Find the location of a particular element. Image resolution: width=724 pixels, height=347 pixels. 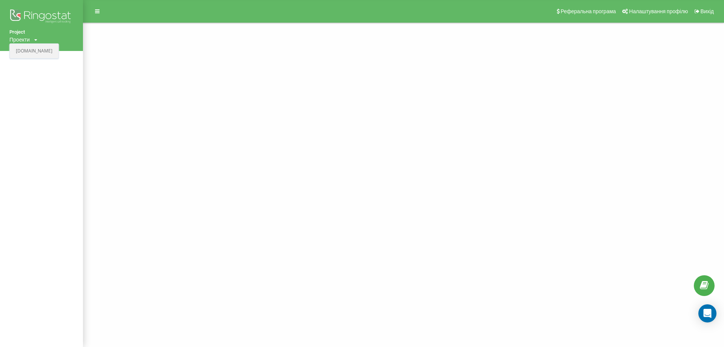

span: Вихід is located at coordinates (707, 11).